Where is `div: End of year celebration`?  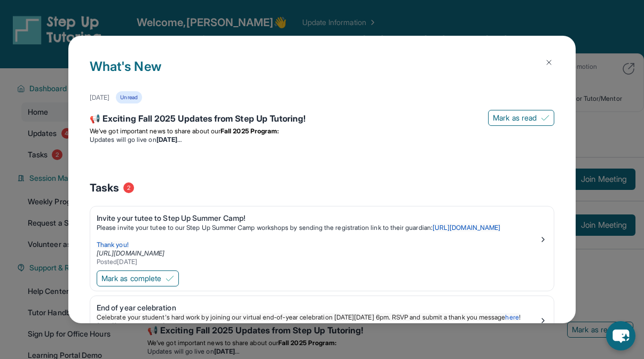
div: End of year celebration is located at coordinates (318, 308).